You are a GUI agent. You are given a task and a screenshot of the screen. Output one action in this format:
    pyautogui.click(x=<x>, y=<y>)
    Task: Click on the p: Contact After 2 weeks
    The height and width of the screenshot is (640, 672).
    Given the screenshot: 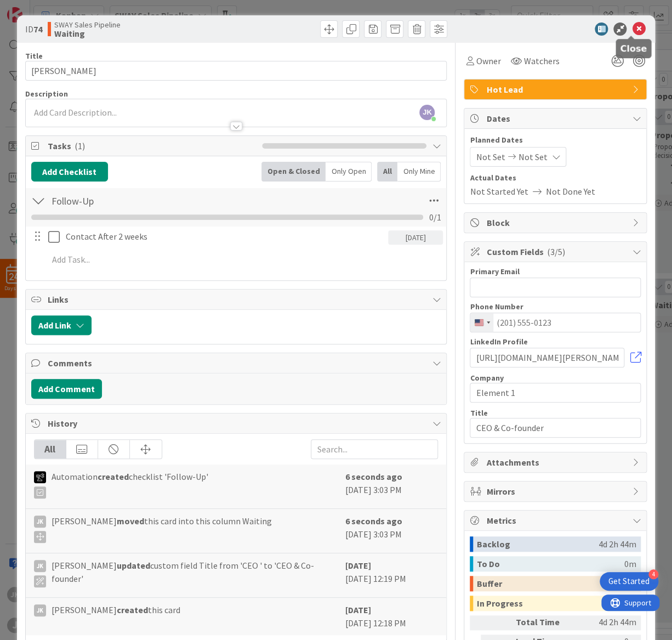 What is the action you would take?
    pyautogui.click(x=225, y=236)
    